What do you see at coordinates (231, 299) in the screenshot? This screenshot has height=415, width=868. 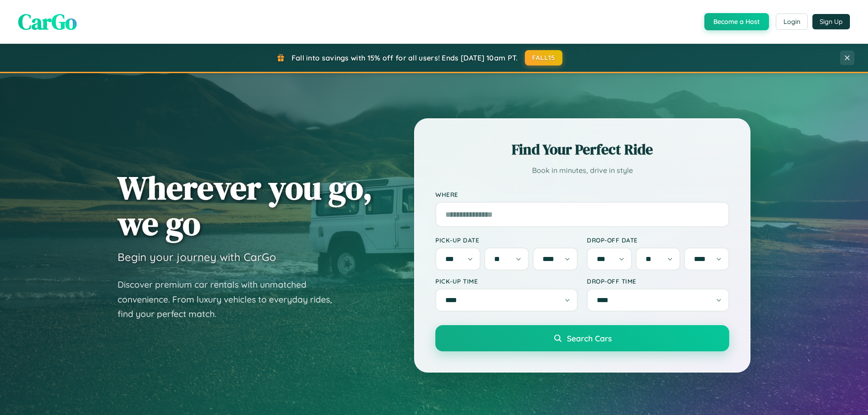 I see `p: Discover premium car rentals with unmatched convenience. From luxury vehicles to everyday rides, ...` at bounding box center [231, 299].